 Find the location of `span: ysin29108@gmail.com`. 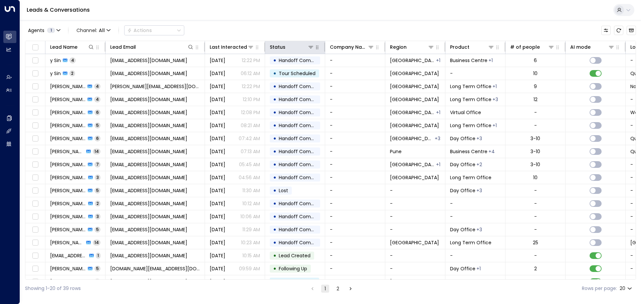

span: ysin29108@gmail.com is located at coordinates (149, 60).